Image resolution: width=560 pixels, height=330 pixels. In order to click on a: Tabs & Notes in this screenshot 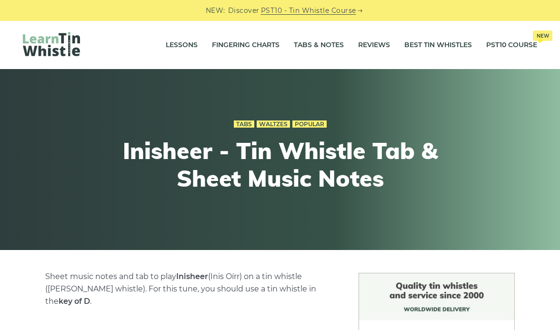, I will do `click(319, 45)`.